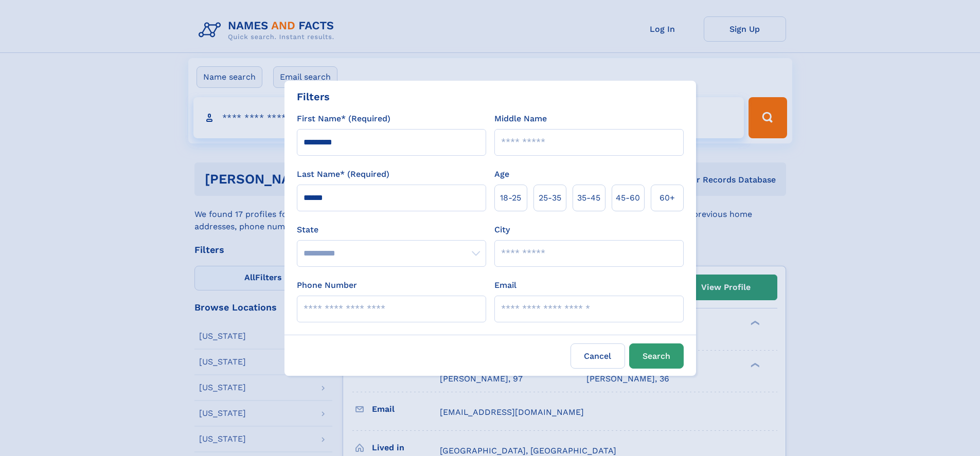 The height and width of the screenshot is (456, 980). I want to click on div: Filters, so click(313, 96).